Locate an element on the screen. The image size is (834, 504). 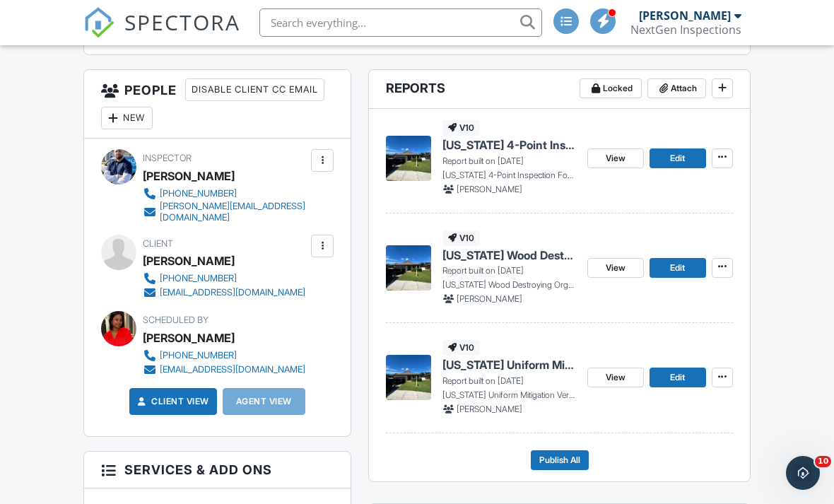
a: SPECTORA is located at coordinates (162, 34).